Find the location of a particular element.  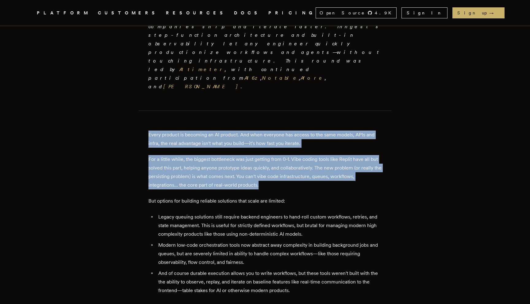

li: Modern low-code orchestration tools now abstract away complexity in building background jobs and ... is located at coordinates (269, 254).